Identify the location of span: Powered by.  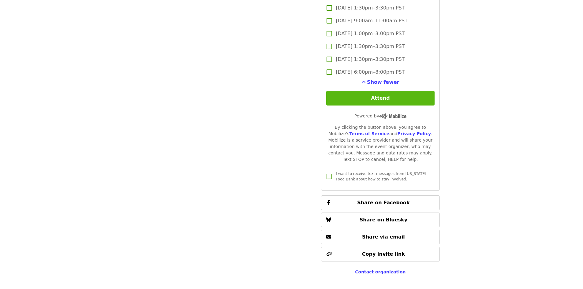
(380, 116).